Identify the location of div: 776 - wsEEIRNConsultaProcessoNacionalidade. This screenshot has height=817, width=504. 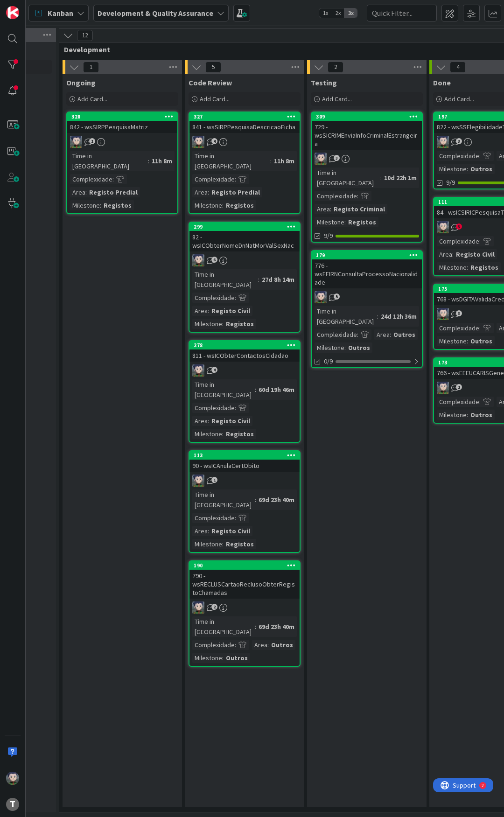
(367, 274).